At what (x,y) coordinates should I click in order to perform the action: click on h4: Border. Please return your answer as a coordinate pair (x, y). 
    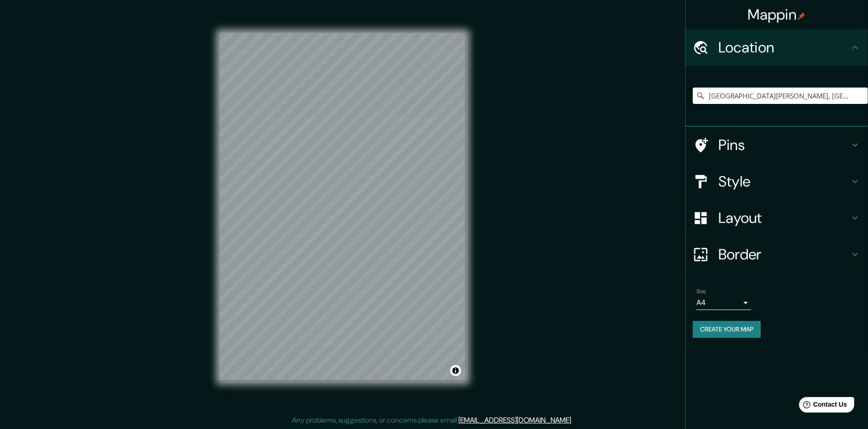
    Looking at the image, I should click on (784, 254).